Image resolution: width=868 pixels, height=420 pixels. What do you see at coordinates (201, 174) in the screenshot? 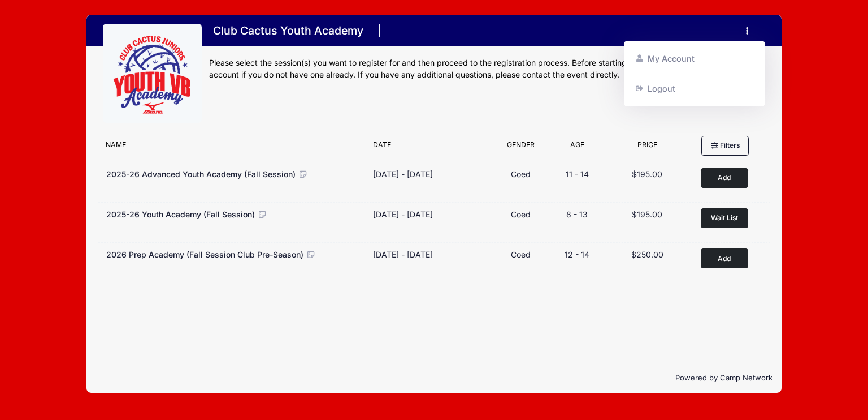
I see `span: 2025-26 Advanced Youth Academy (Fall Session)` at bounding box center [201, 174].